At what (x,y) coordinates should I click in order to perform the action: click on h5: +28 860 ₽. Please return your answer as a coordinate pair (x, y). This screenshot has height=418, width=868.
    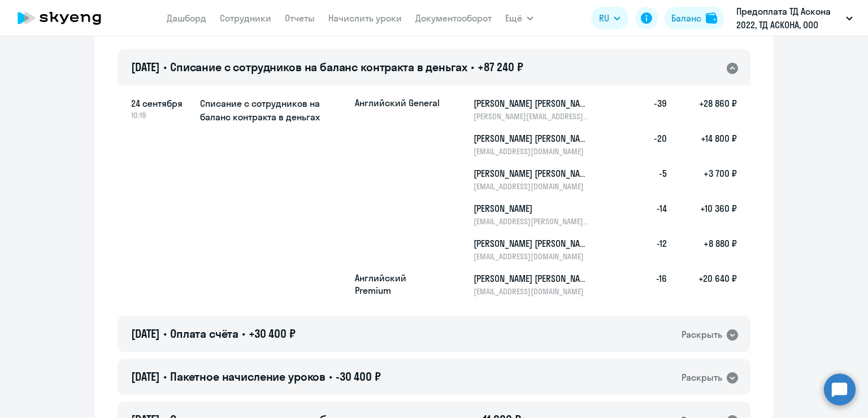
    Looking at the image, I should click on (702, 109).